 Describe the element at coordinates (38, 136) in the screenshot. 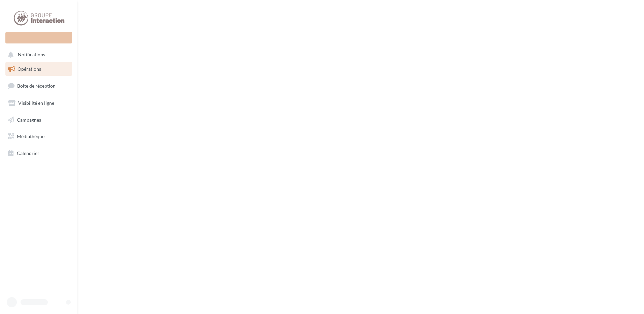

I see `a: Médiathèque` at that location.